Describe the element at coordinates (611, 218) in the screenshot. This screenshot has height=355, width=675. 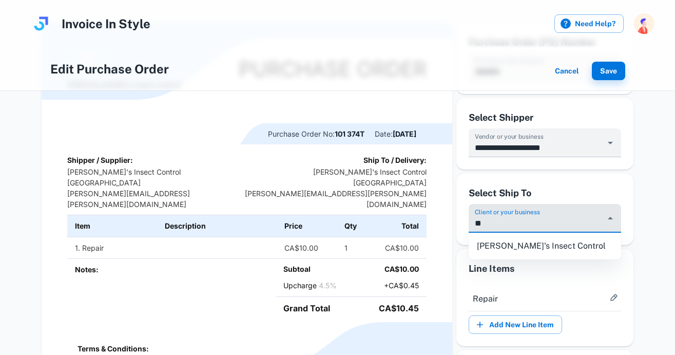
I see `button: Close` at that location.